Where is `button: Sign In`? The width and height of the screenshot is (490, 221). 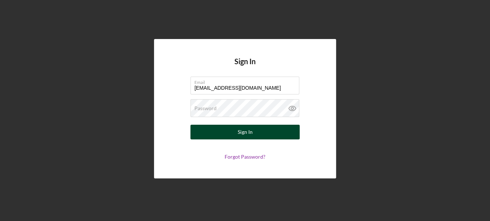 button: Sign In is located at coordinates (245, 132).